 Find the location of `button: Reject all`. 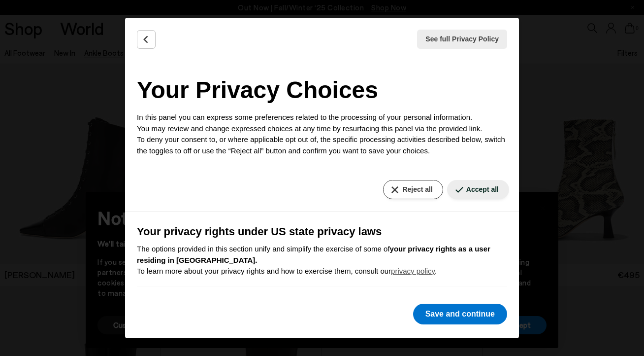

button: Reject all is located at coordinates (413, 189).